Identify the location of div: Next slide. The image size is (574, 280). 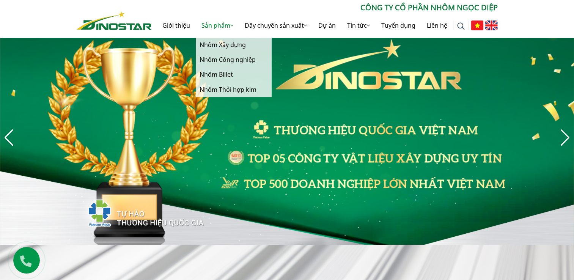
(565, 138).